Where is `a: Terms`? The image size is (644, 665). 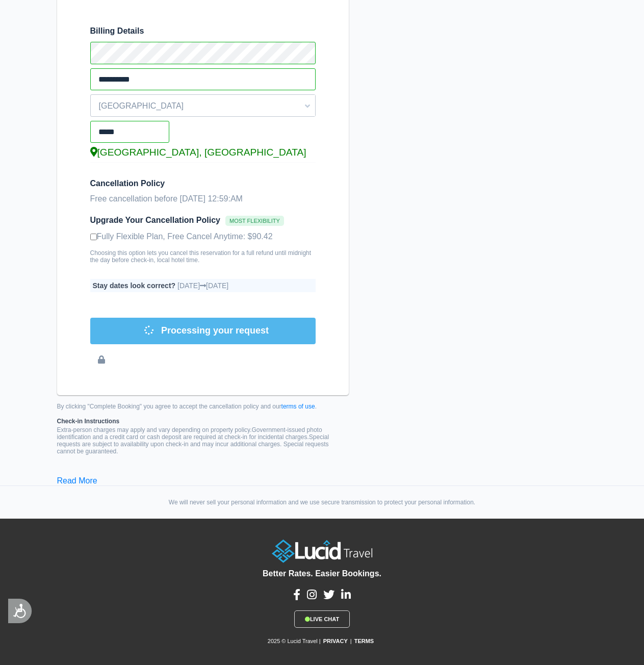 a: Terms is located at coordinates (364, 641).